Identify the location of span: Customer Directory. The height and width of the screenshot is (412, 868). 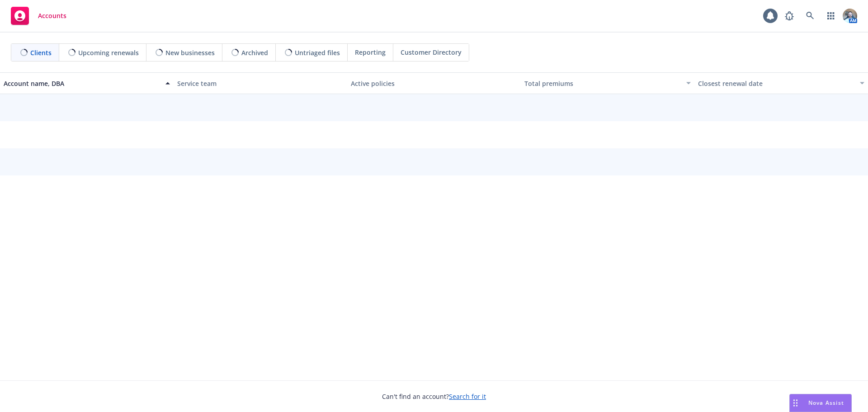
(431, 52).